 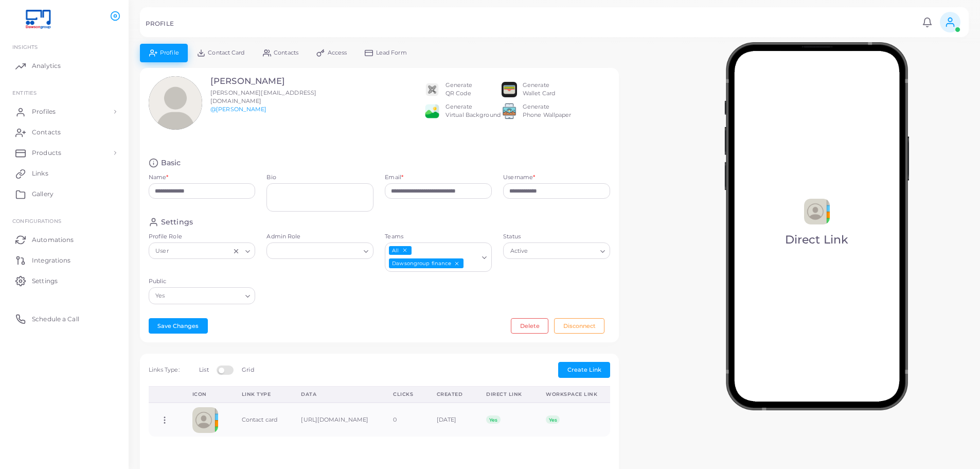 I want to click on td: Contact card, so click(x=260, y=419).